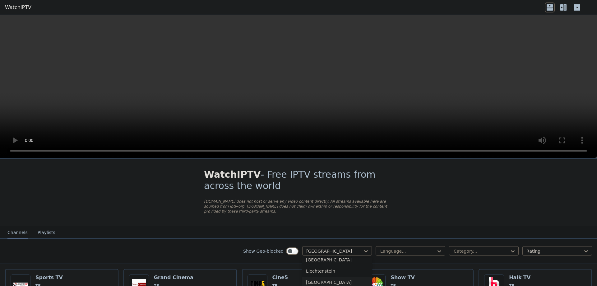 This screenshot has width=597, height=286. I want to click on h6: Show TV, so click(404, 278).